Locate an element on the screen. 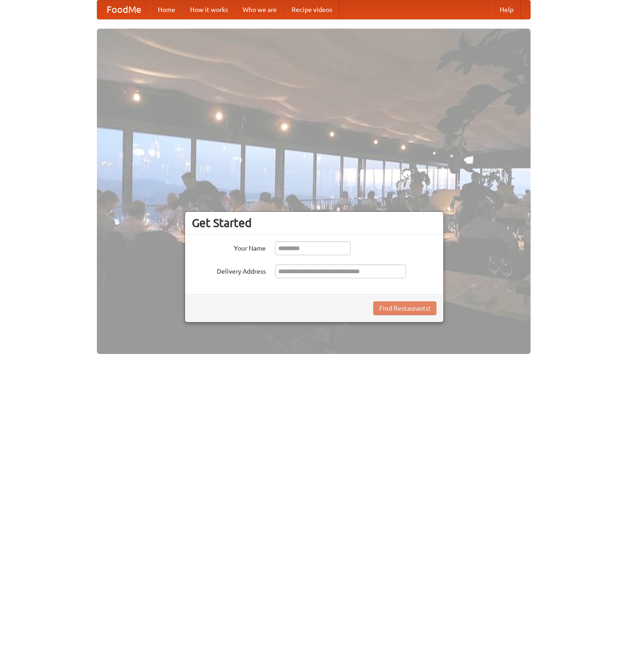  a: FoodMe is located at coordinates (124, 10).